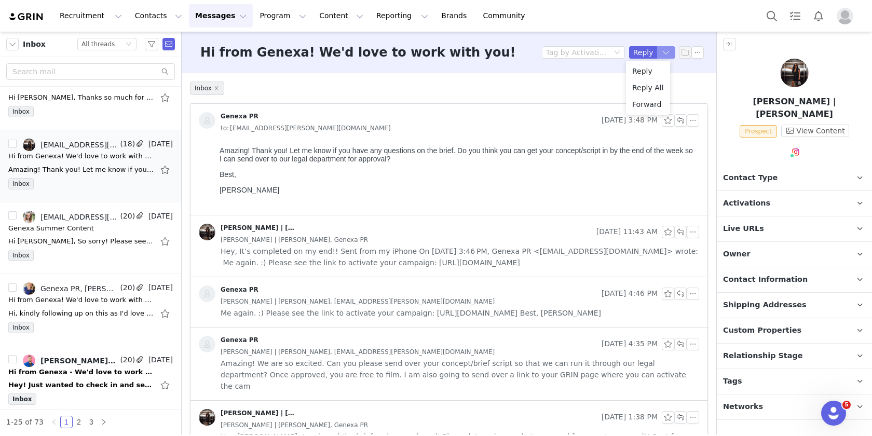  Describe the element at coordinates (158, 16) in the screenshot. I see `button: Contacts` at that location.